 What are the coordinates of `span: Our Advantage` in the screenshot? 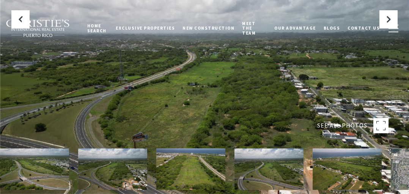 It's located at (296, 28).